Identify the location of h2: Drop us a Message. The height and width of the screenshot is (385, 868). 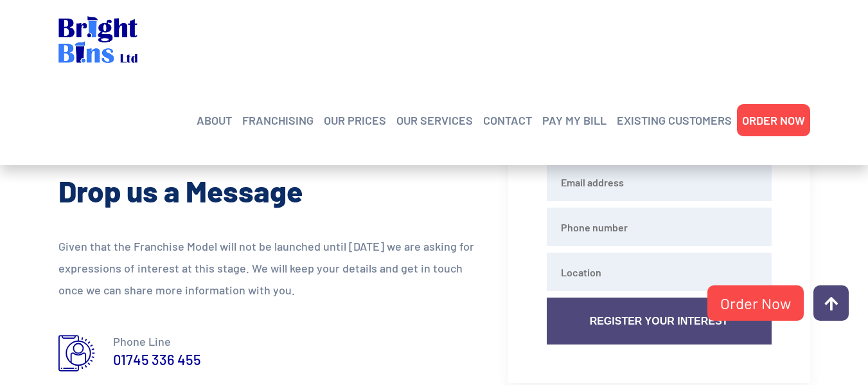
(274, 191).